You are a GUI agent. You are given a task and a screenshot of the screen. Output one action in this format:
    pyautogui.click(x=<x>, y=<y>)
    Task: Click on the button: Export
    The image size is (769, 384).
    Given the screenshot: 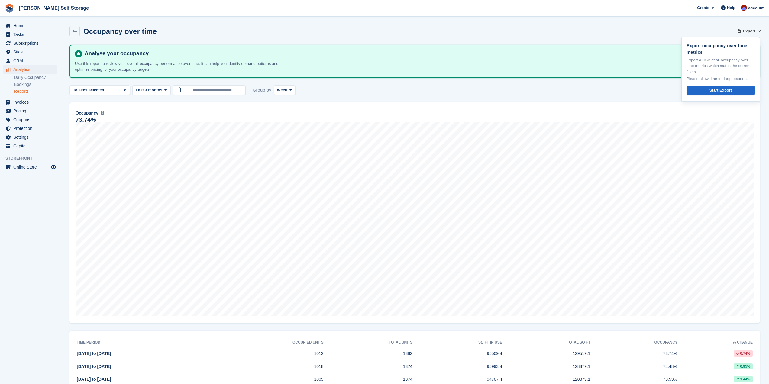 What is the action you would take?
    pyautogui.click(x=749, y=31)
    